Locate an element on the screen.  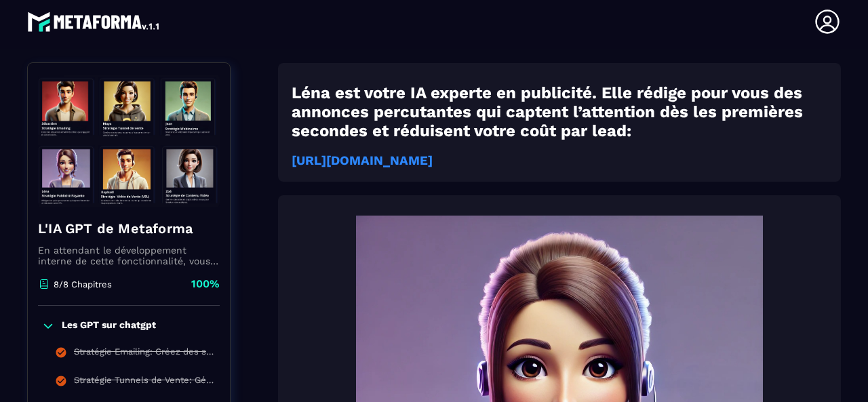
p: Les GPT sur chatgpt is located at coordinates (108, 326).